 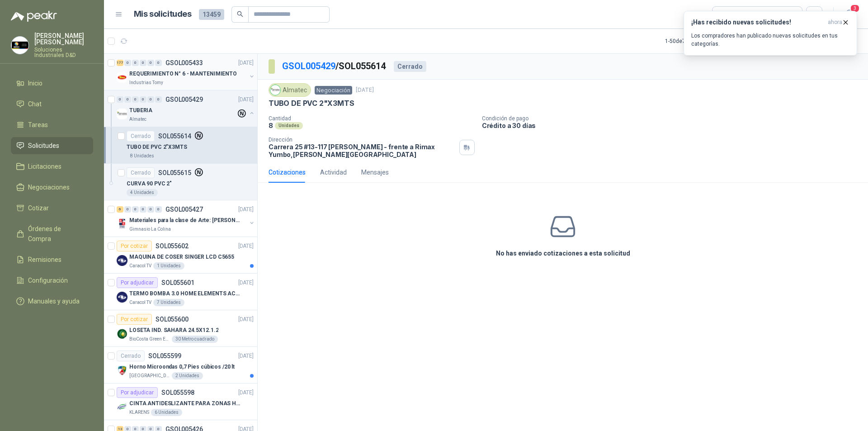 What do you see at coordinates (178, 283) in the screenshot?
I see `p: SOL055601` at bounding box center [178, 283].